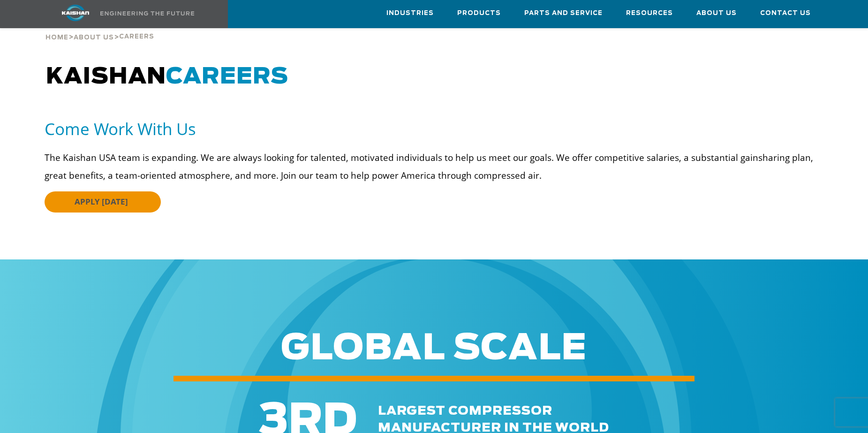 This screenshot has width=868, height=433. I want to click on h5: Come Work With Us, so click(439, 128).